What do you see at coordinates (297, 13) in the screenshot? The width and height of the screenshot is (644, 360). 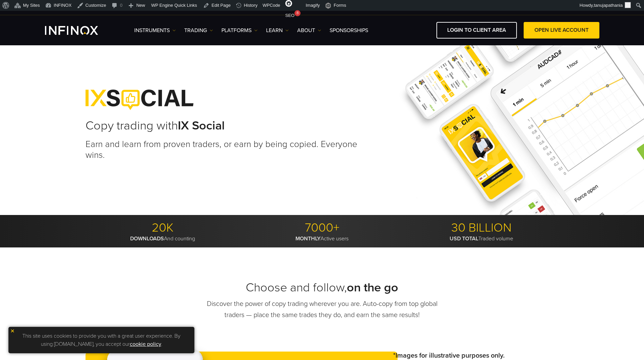 I see `div: 8` at bounding box center [297, 13].